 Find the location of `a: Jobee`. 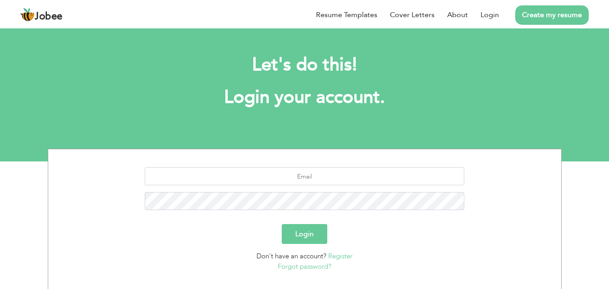

a: Jobee is located at coordinates (42, 15).